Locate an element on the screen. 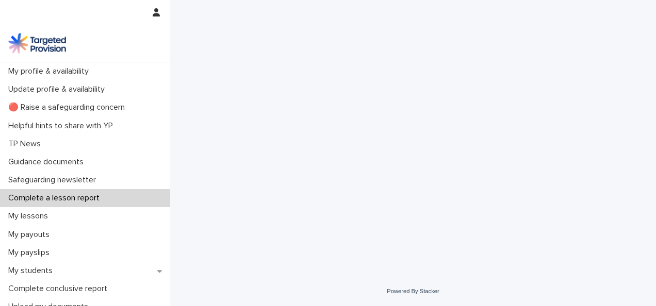 This screenshot has width=656, height=306. p: Update profile & availability is located at coordinates (58, 89).